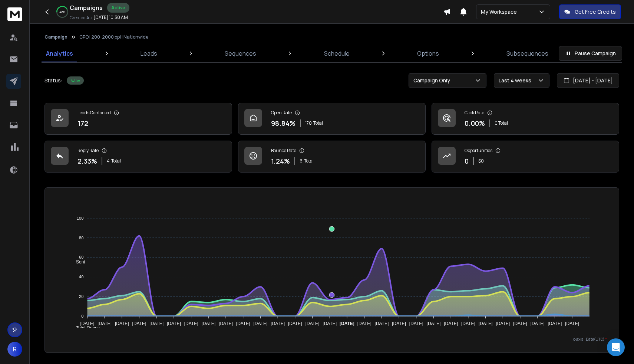 This screenshot has width=634, height=364. What do you see at coordinates (528, 53) in the screenshot?
I see `p: Subsequences` at bounding box center [528, 53].